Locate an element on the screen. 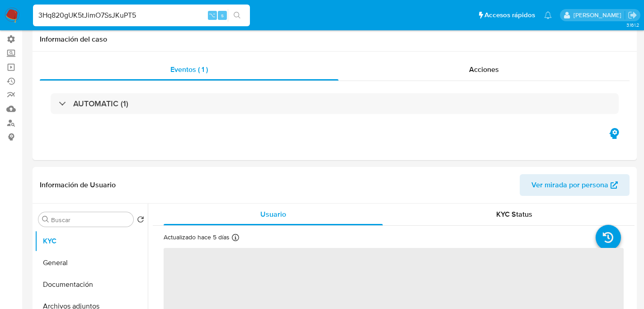 The image size is (644, 309). button: search-icon is located at coordinates (237, 15).